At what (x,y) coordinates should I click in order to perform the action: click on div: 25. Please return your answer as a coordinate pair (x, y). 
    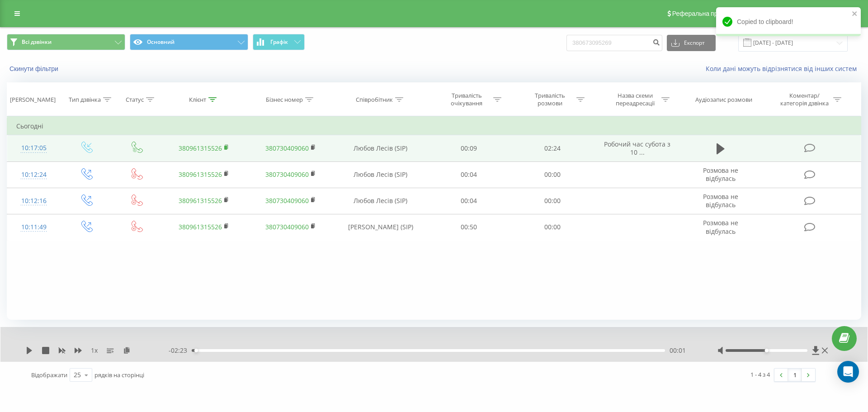
    Looking at the image, I should click on (77, 375).